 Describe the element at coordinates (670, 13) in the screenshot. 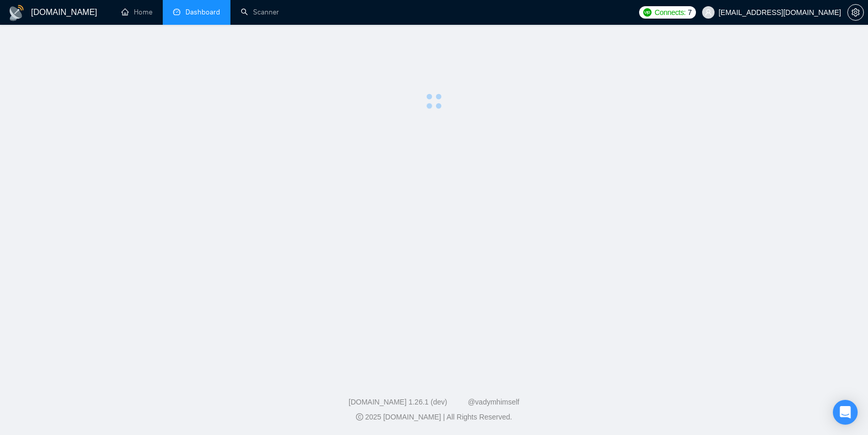

I see `span: Connects:` at that location.